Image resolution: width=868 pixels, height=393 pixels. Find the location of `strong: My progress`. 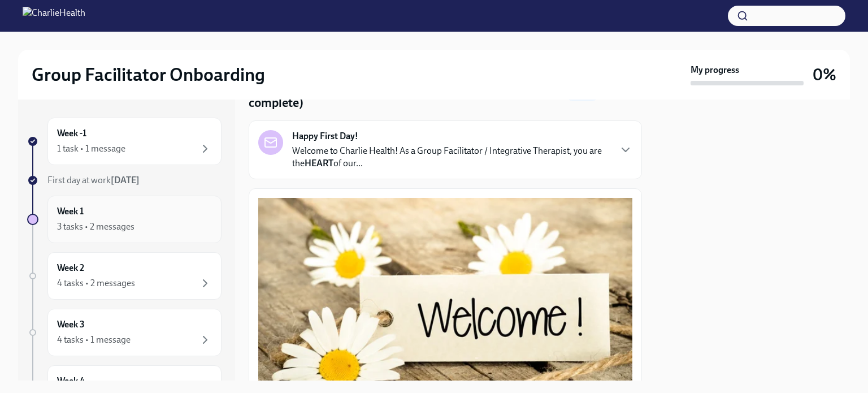

strong: My progress is located at coordinates (715, 70).